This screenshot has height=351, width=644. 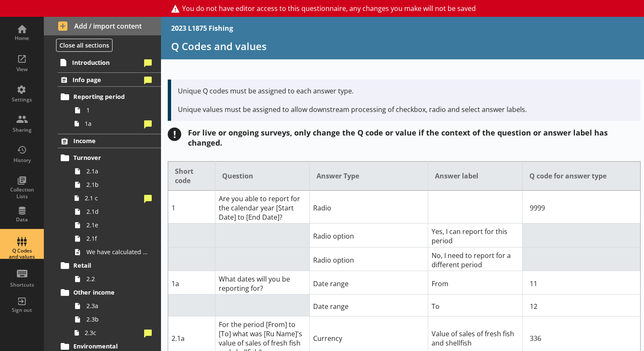 I want to click on span: 2.3c, so click(x=113, y=332).